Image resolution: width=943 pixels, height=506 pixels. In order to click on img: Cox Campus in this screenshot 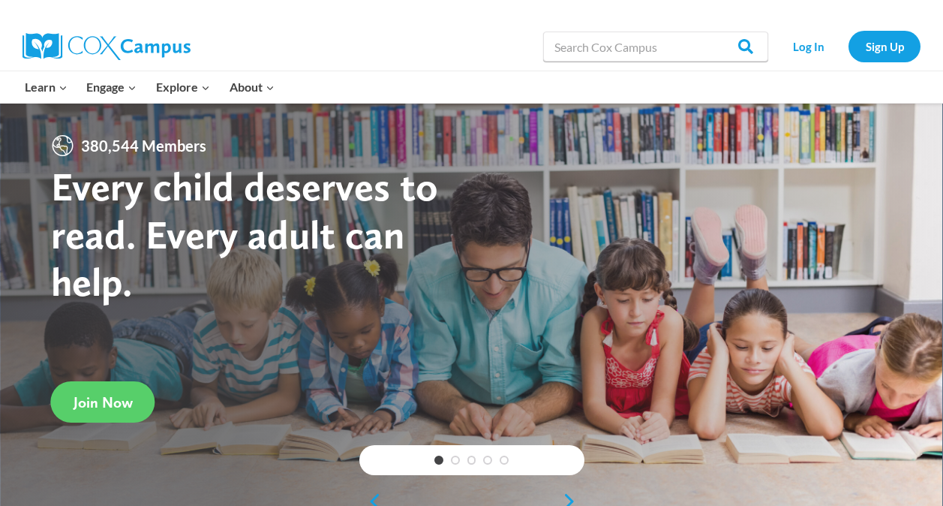, I will do `click(107, 47)`.